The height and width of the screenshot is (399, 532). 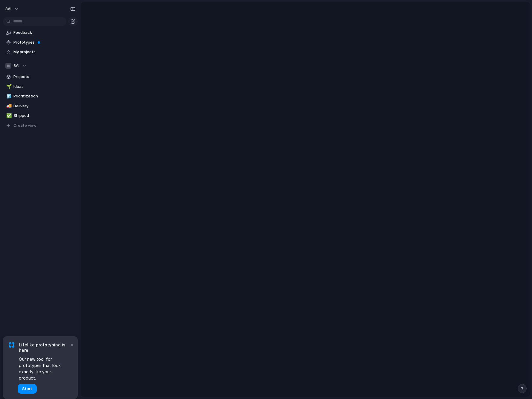 What do you see at coordinates (40, 42) in the screenshot?
I see `a: Prototypes` at bounding box center [40, 42].